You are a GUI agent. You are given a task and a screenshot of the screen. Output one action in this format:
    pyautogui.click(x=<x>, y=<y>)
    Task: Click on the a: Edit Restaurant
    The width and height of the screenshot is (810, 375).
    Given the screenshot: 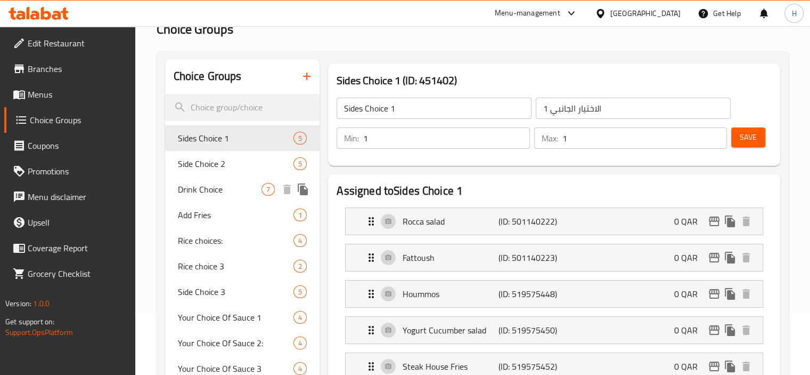 What is the action you would take?
    pyautogui.click(x=70, y=43)
    